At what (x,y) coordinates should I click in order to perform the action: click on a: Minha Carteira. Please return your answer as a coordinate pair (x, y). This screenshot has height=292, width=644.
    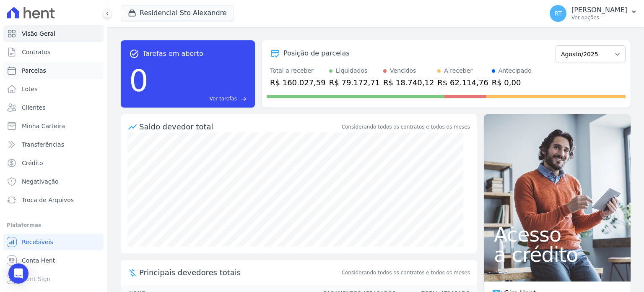
    Looking at the image, I should click on (53, 126).